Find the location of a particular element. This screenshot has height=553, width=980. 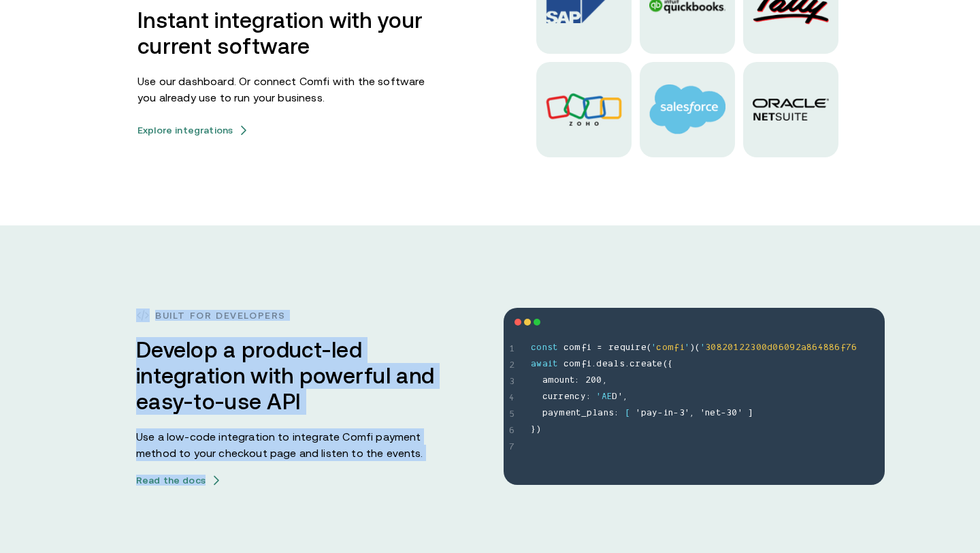

p: Use our dashboard. Or connect Comfi with the software you already use to run your business. is located at coordinates (288, 89).